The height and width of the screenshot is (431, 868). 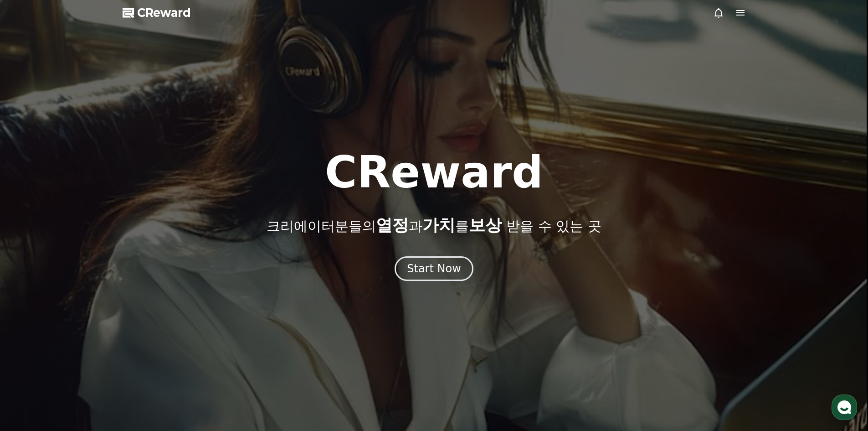 What do you see at coordinates (434, 269) in the screenshot?
I see `a: Start Now` at bounding box center [434, 269].